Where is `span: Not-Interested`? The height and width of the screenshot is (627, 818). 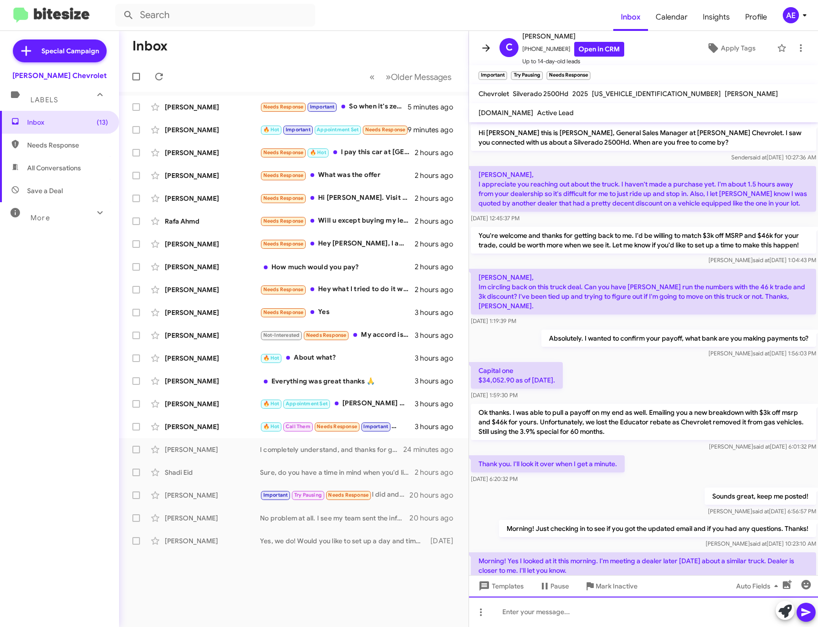 span: Not-Interested is located at coordinates (281, 335).